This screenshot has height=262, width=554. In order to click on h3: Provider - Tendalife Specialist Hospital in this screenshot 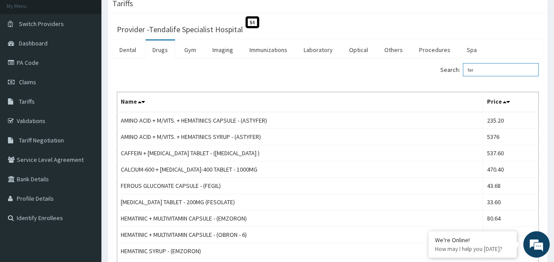, I will do `click(180, 30)`.